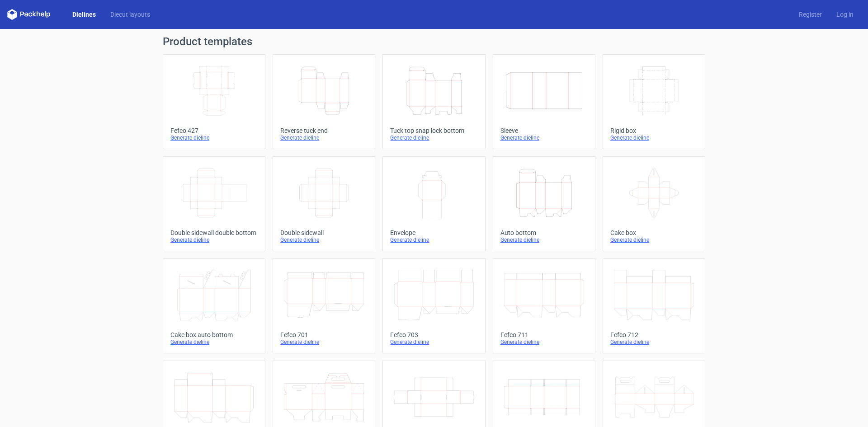 The height and width of the screenshot is (427, 868). Describe the element at coordinates (324, 131) in the screenshot. I see `div: Reverse tuck end` at that location.